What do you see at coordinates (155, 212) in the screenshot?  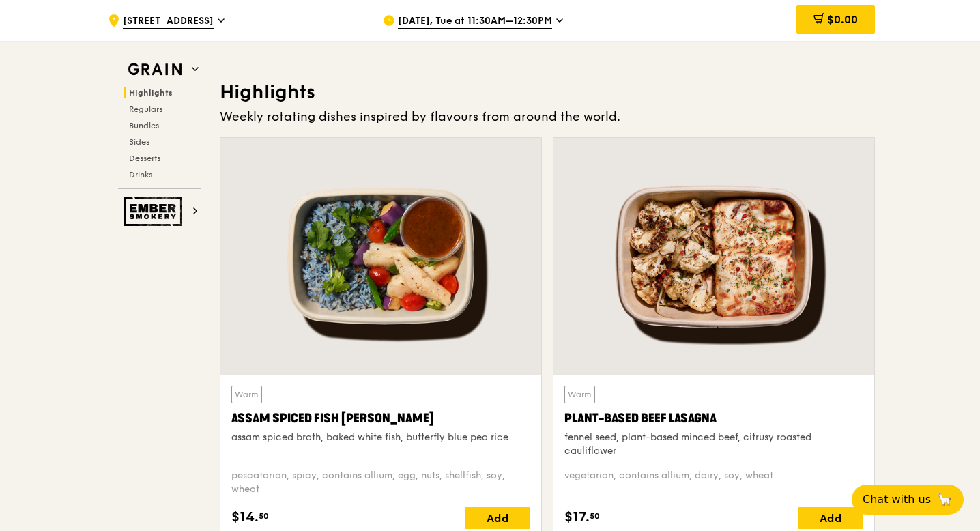 I see `img: Ember Smokery web logo` at bounding box center [155, 212].